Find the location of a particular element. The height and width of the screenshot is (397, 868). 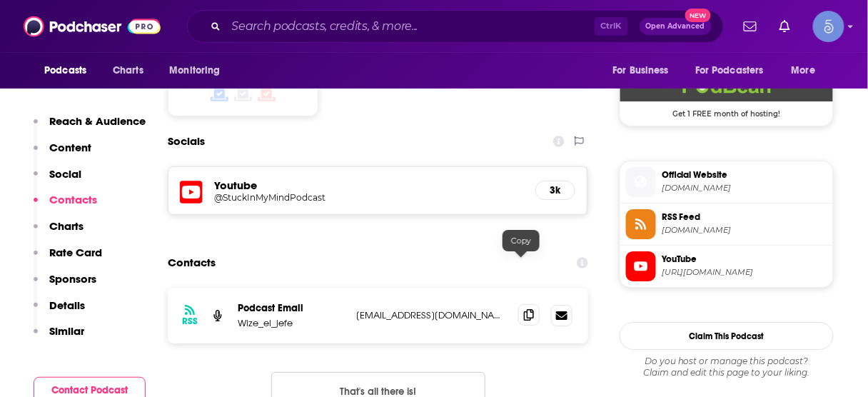

div: Search podcasts, credits, & more... is located at coordinates (455, 27).